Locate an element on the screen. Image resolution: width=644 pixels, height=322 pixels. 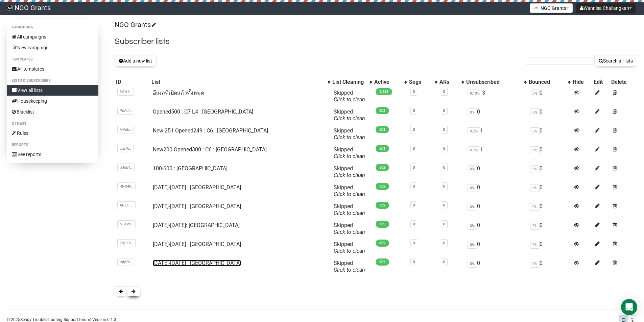
div: Edit is located at coordinates (601, 82).